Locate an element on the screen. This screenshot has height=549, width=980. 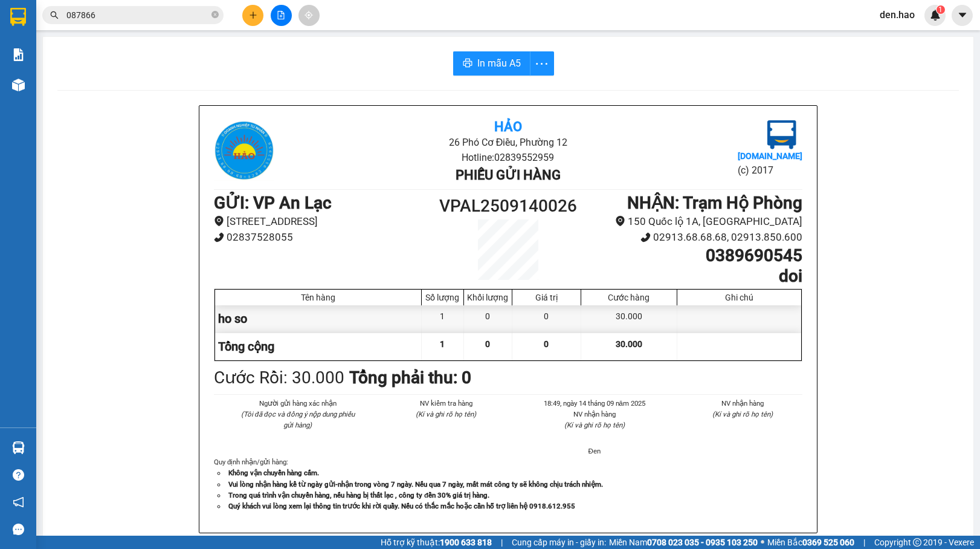
button: file-add is located at coordinates (281, 15).